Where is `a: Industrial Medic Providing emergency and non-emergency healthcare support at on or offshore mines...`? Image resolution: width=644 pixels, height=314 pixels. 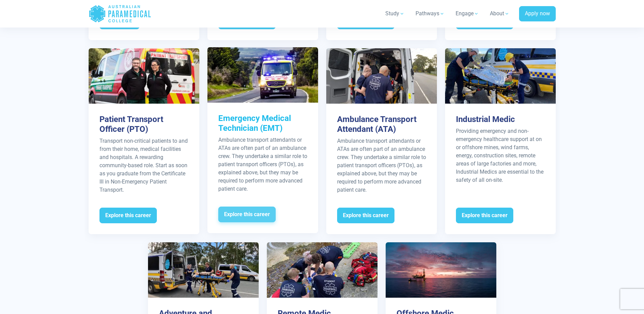
a: Industrial Medic Providing emergency and non-emergency healthcare support at on or offshore mines... is located at coordinates (500, 141).